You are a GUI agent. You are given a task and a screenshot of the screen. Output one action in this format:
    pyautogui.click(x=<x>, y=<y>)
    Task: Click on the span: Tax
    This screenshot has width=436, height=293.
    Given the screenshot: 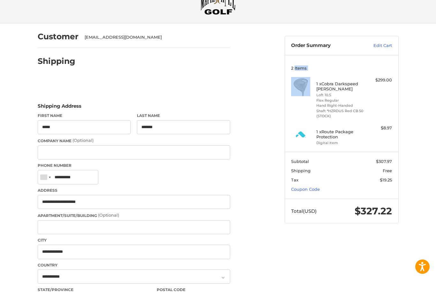 What is the action you would take?
    pyautogui.click(x=295, y=180)
    